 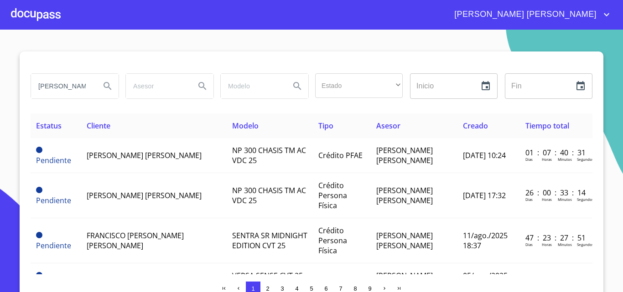 I want to click on span: 2, so click(x=267, y=289).